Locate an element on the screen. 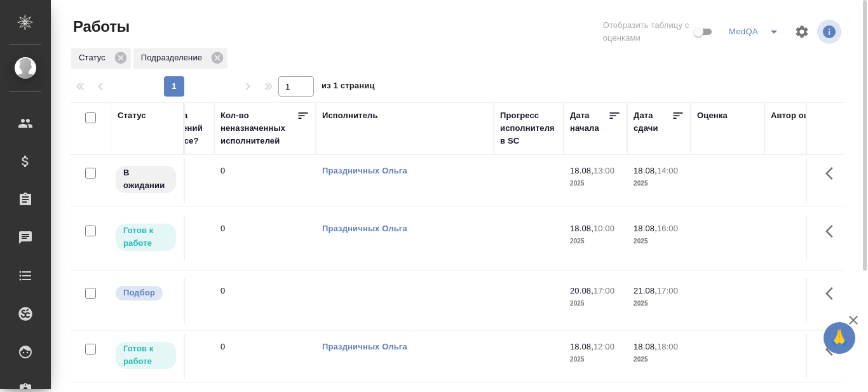 This screenshot has width=868, height=392. p: 18:00 is located at coordinates (667, 346).